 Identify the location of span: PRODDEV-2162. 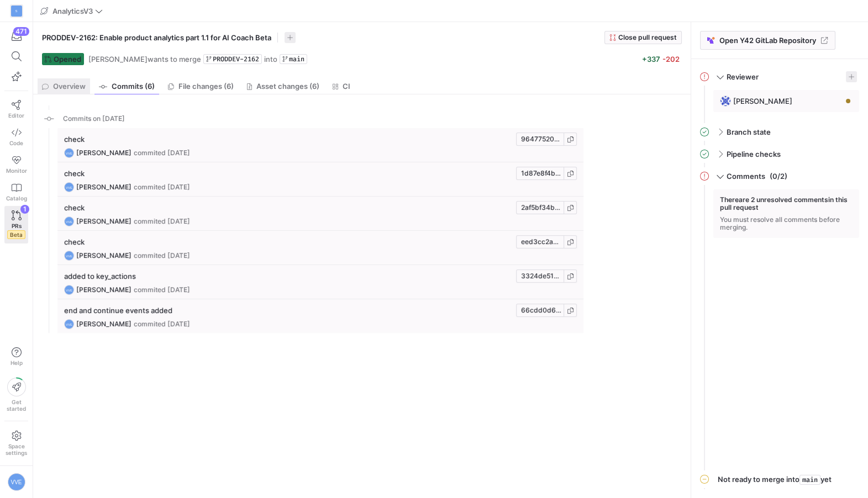
(236, 59).